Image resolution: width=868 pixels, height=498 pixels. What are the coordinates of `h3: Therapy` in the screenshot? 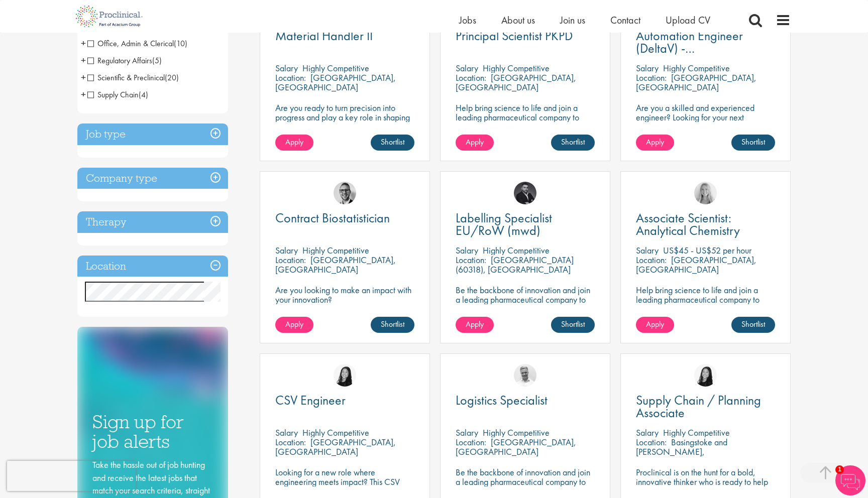 It's located at (153, 222).